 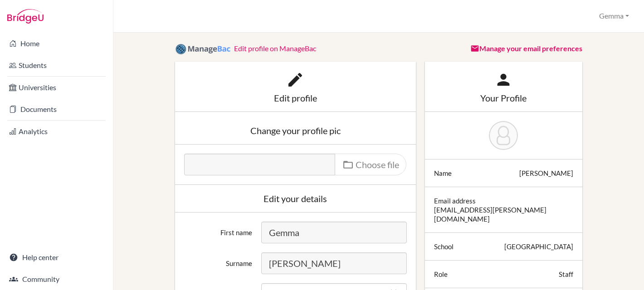 I want to click on label: Surname, so click(x=218, y=260).